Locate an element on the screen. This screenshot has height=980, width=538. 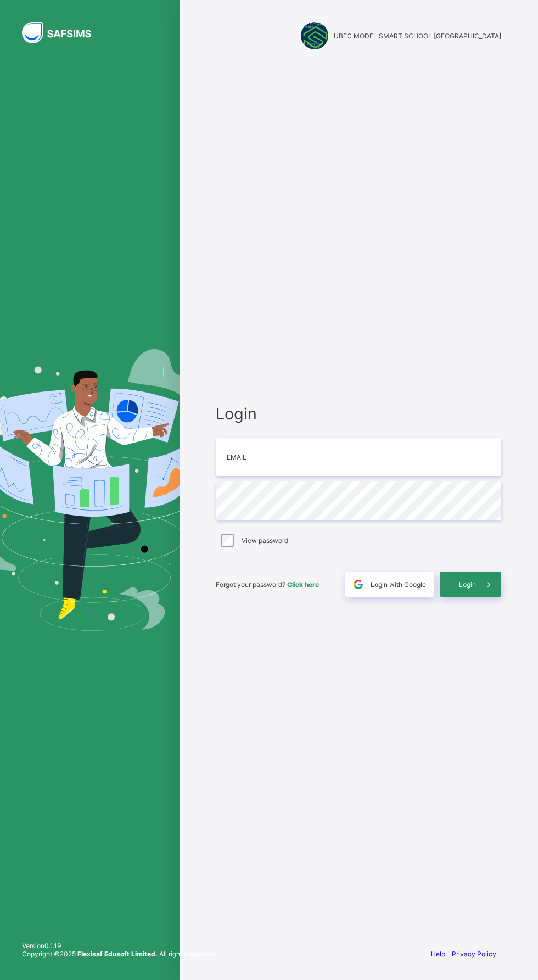
strong: Flexisaf Edusoft Limited. is located at coordinates (118, 954).